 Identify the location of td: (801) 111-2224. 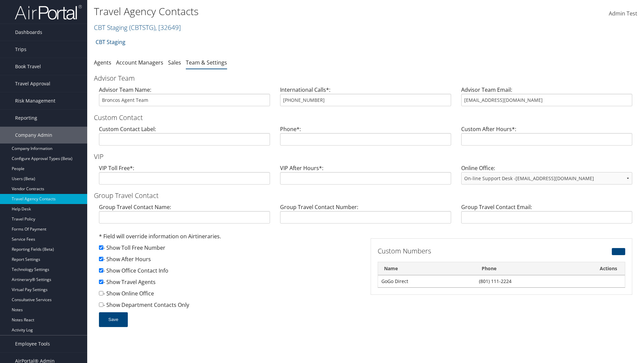
(534, 281).